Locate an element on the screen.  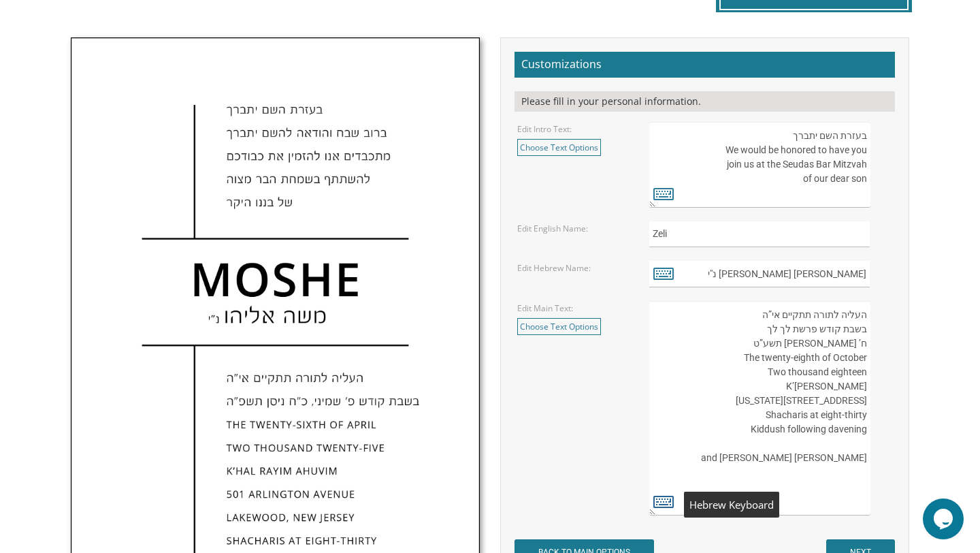
textarea: בעזרת השם יתברך We would be honored to have you join us at the Seudas Bar Mitzvah of our dear son is located at coordinates (760, 165).